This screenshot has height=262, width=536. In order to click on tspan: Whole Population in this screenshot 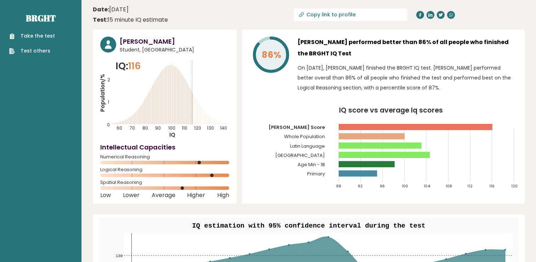, I will do `click(305, 136)`.